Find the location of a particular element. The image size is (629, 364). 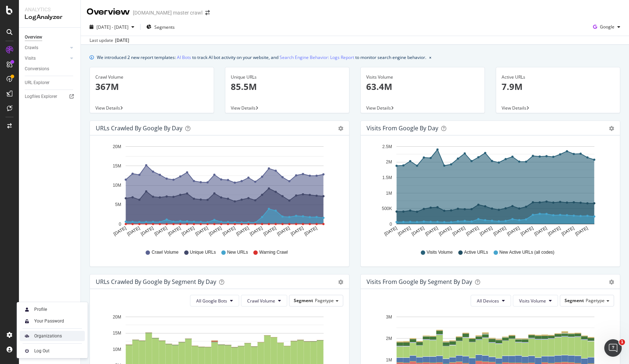

div: Your Password is located at coordinates (49, 321).